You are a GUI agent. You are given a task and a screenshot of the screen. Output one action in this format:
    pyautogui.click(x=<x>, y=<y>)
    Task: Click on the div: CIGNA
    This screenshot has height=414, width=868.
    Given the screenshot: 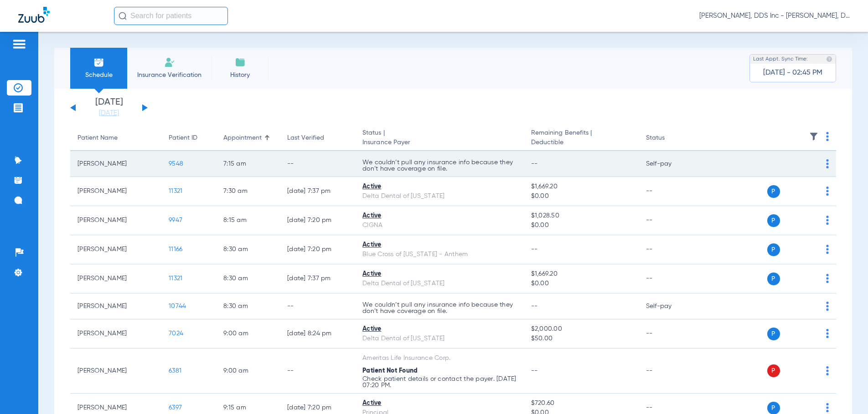 What is the action you would take?
    pyautogui.click(x=439, y=226)
    